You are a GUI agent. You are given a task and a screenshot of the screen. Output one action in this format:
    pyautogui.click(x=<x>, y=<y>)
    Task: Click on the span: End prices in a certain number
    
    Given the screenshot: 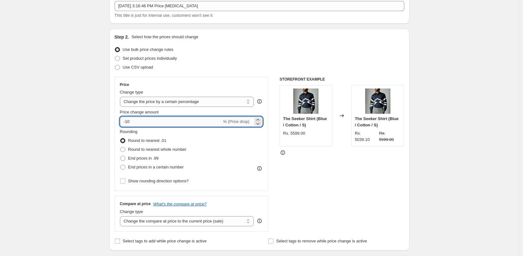 What is the action you would take?
    pyautogui.click(x=156, y=167)
    